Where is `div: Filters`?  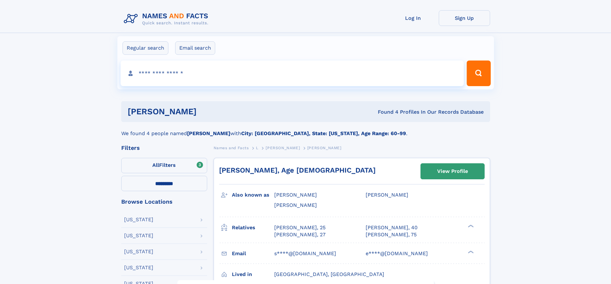
div: Filters is located at coordinates (164, 148).